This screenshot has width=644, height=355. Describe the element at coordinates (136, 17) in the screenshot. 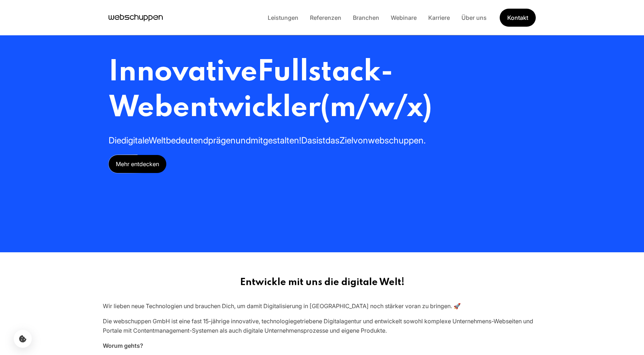

I see `a: Hauptseite besuchen` at that location.